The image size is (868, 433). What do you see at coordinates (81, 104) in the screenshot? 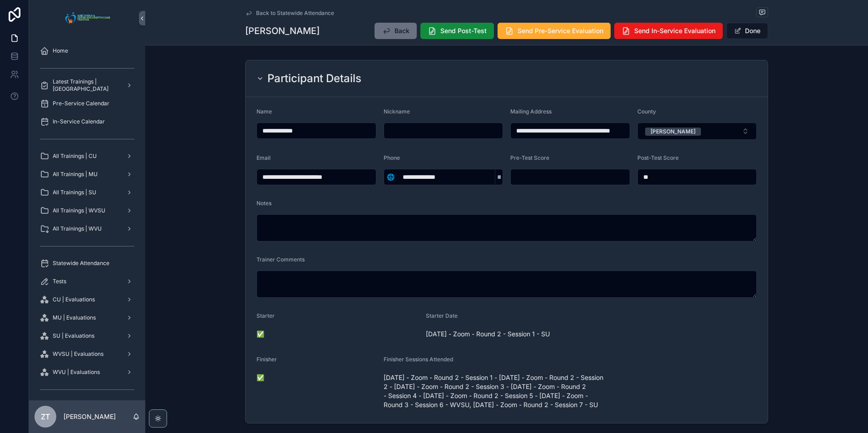
I see `span: Pre-Service Calendar` at bounding box center [81, 104].